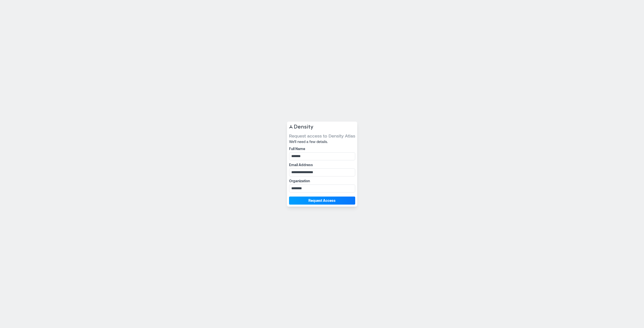 The width and height of the screenshot is (644, 328). Describe the element at coordinates (322, 136) in the screenshot. I see `span: Request access to Density Atlas` at that location.